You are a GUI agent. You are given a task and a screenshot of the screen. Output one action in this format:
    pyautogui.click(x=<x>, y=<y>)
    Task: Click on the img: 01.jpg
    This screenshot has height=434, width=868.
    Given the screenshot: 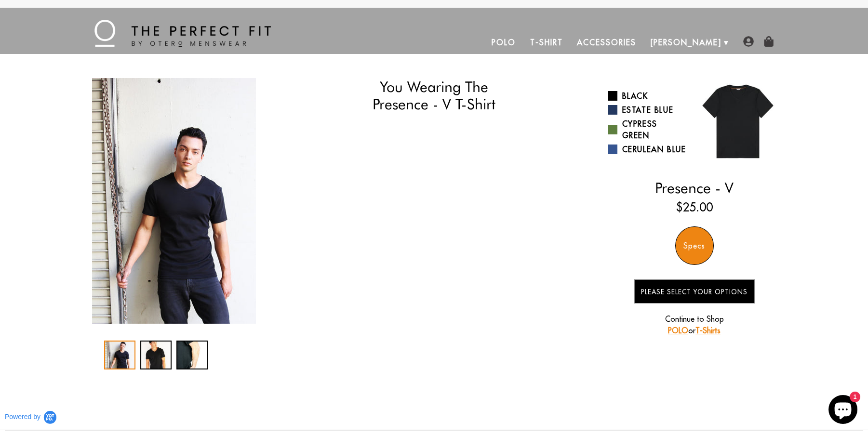 What is the action you would take?
    pyautogui.click(x=738, y=122)
    